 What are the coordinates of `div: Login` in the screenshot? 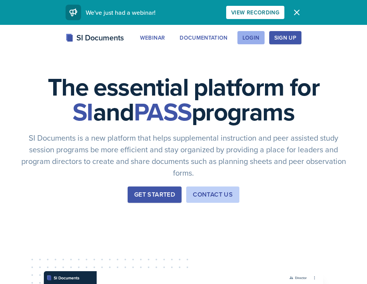 It's located at (251, 38).